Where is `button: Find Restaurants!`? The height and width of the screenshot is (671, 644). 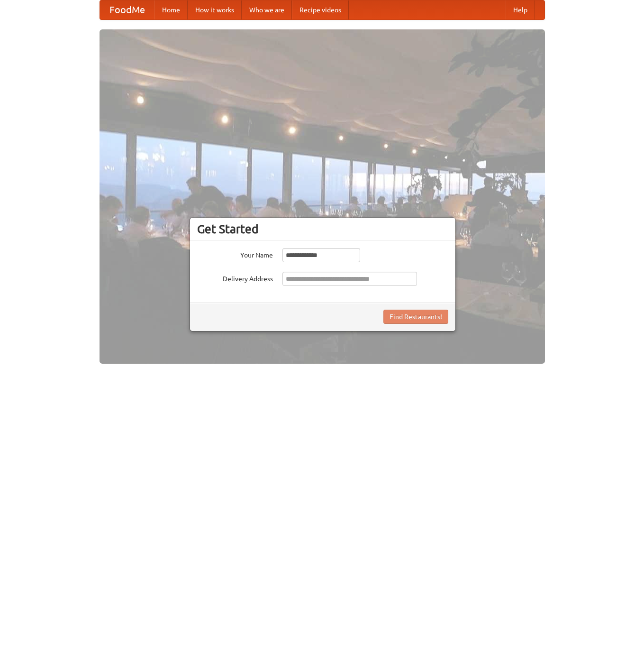
button: Find Restaurants! is located at coordinates (416, 317).